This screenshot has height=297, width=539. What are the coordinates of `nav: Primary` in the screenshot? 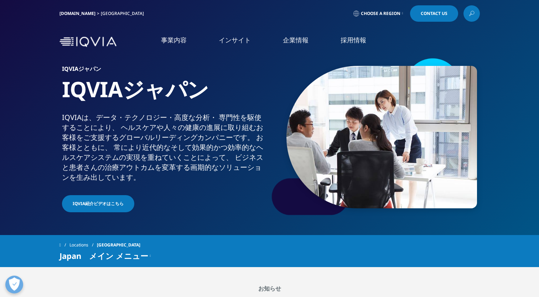 It's located at (300, 42).